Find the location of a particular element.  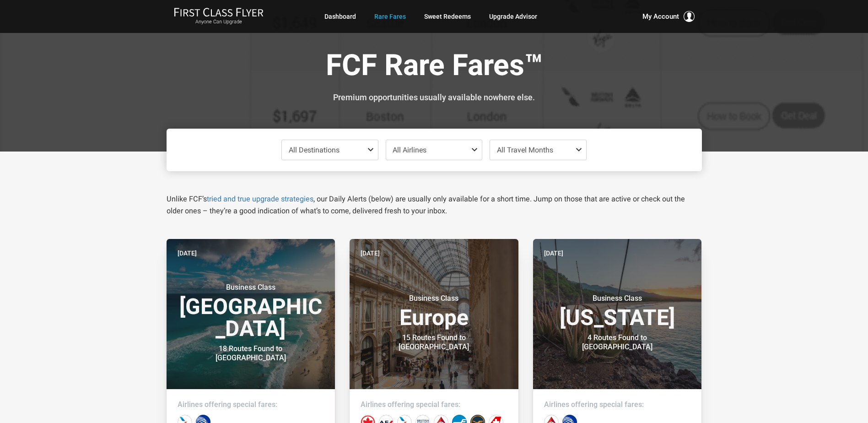

span: All Airlines is located at coordinates (409, 150).